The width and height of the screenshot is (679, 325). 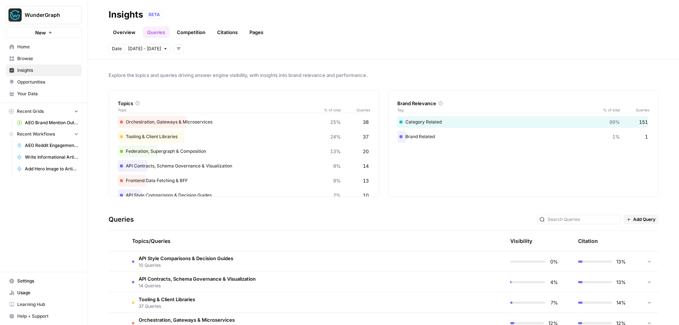 I want to click on div: Frontend Data Fetching & BFF, so click(x=244, y=181).